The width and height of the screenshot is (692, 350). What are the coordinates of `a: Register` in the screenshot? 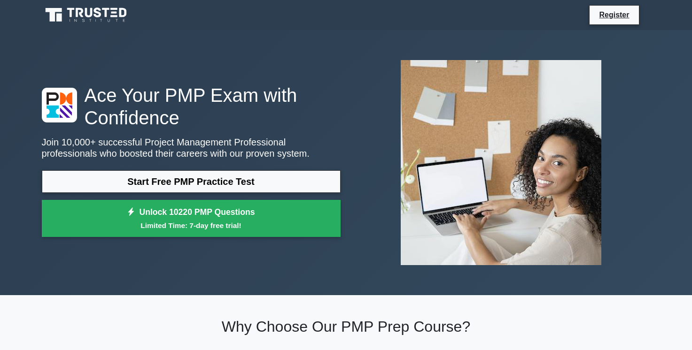 It's located at (614, 15).